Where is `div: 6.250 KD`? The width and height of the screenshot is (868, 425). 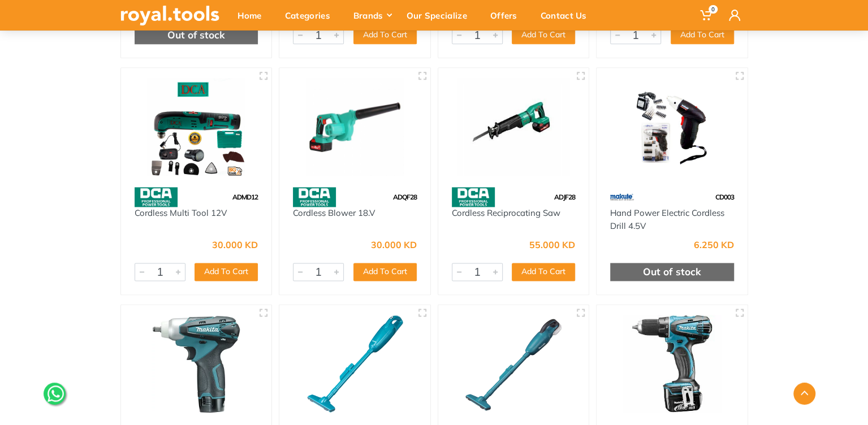
div: 6.250 KD is located at coordinates (713, 244).